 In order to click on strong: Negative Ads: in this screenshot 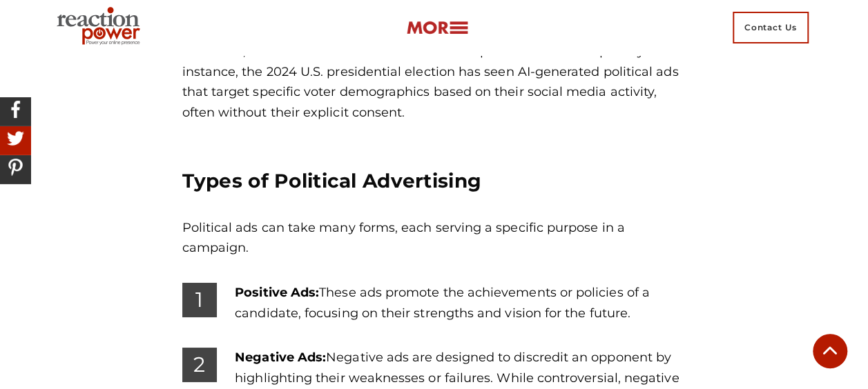, I will do `click(280, 358)`.